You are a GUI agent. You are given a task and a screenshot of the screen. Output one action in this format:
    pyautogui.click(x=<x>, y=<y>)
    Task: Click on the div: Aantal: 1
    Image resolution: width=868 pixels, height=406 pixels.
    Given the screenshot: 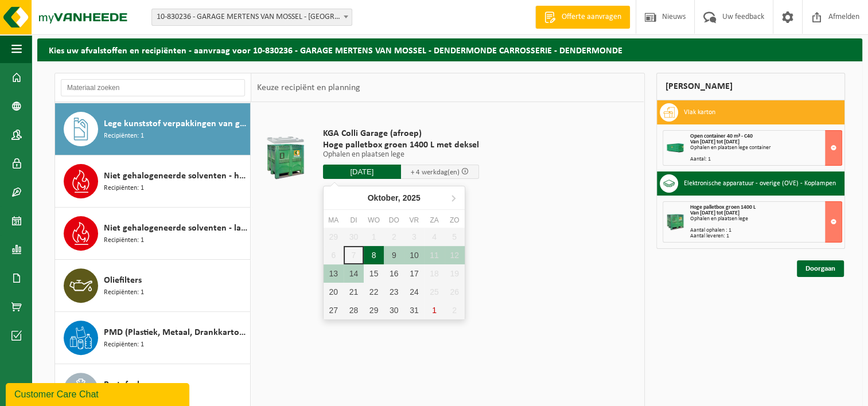 What is the action you would take?
    pyautogui.click(x=766, y=159)
    